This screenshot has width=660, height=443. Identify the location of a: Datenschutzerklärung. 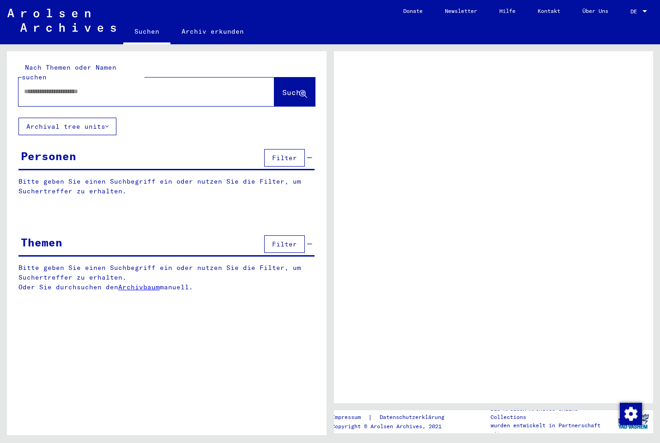
(414, 417).